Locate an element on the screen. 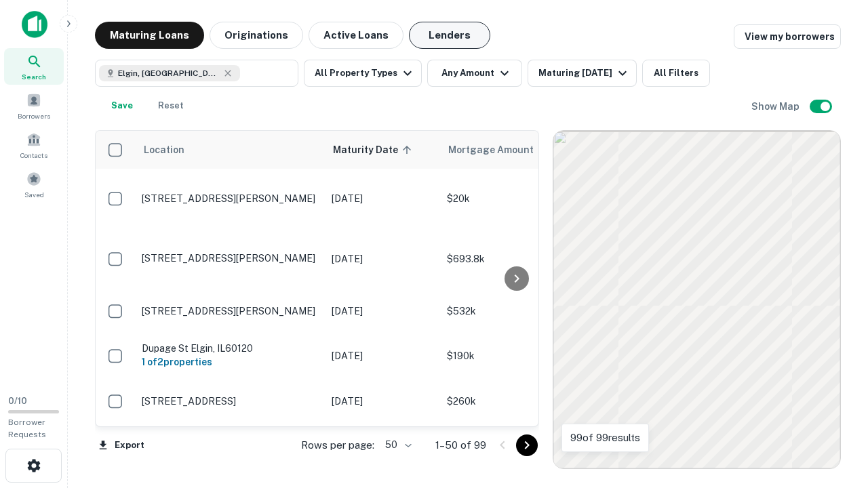 The height and width of the screenshot is (488, 868). span: Mortgage Amount is located at coordinates (500, 150).